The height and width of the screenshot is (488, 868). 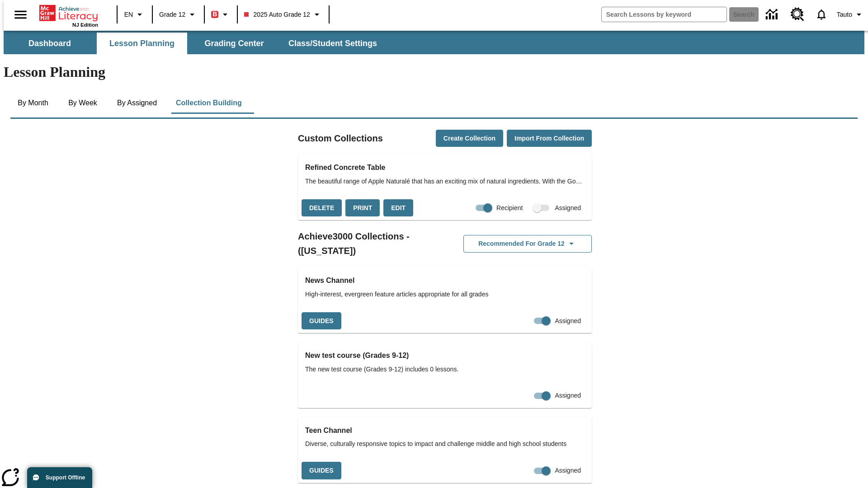 What do you see at coordinates (445, 167) in the screenshot?
I see `h3: Refined Concrete Table` at bounding box center [445, 167].